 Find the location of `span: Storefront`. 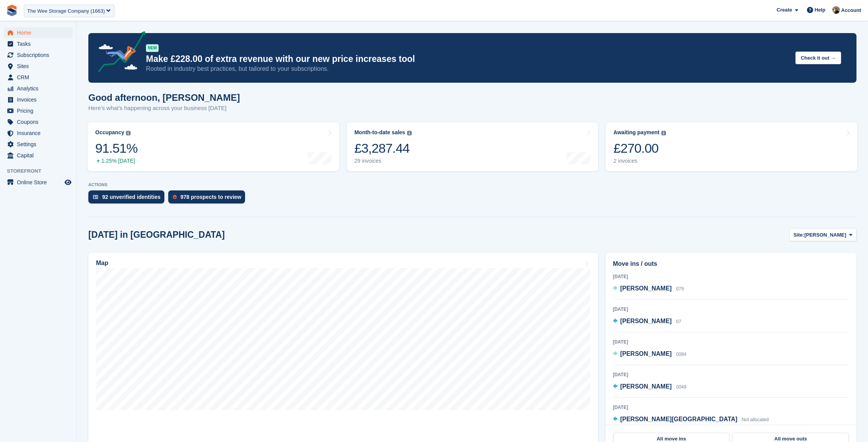

span: Storefront is located at coordinates (42, 171).